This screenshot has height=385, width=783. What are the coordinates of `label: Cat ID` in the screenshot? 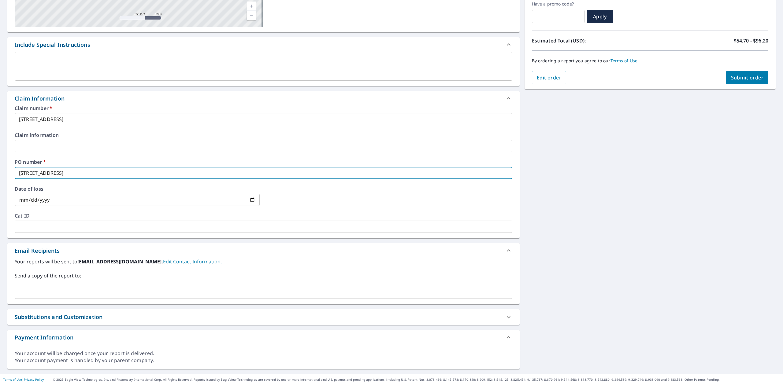 It's located at (263, 216).